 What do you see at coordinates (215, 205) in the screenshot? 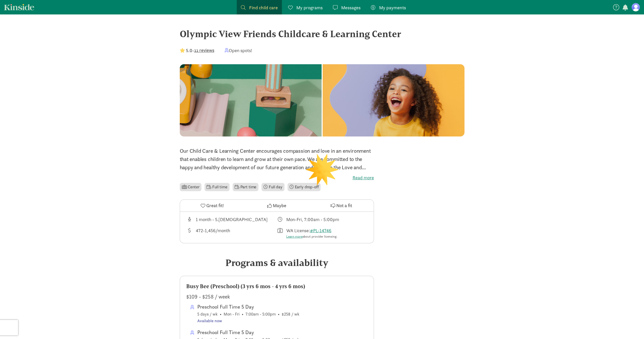
I see `span: Great fit!` at bounding box center [215, 205].